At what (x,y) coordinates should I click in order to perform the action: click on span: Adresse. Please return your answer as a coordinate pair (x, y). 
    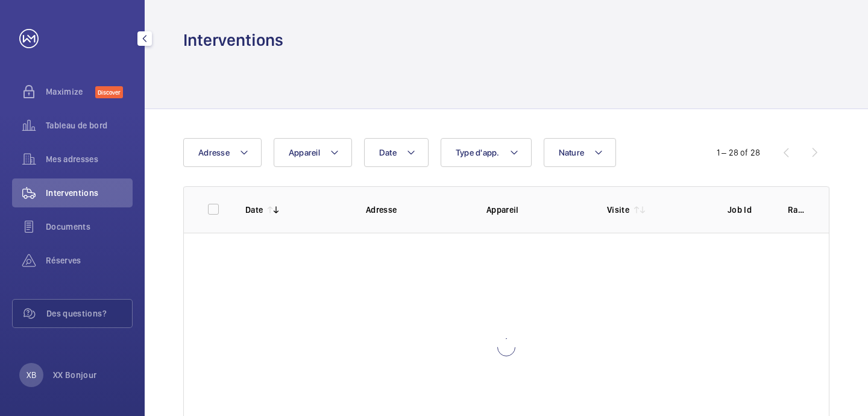
    Looking at the image, I should click on (214, 153).